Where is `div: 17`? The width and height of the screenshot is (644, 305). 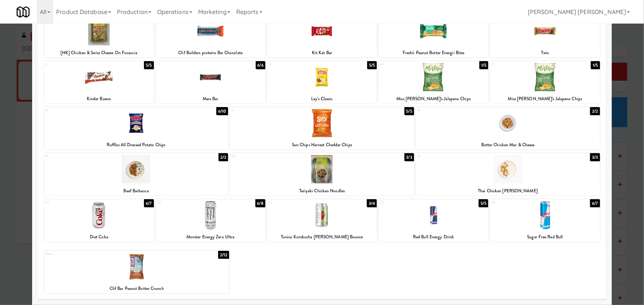
div: 17 is located at coordinates (276, 110).